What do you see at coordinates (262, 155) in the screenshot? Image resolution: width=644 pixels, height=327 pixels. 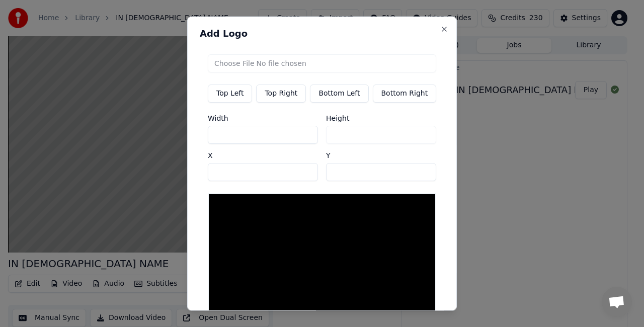 I see `label: X` at bounding box center [262, 155].